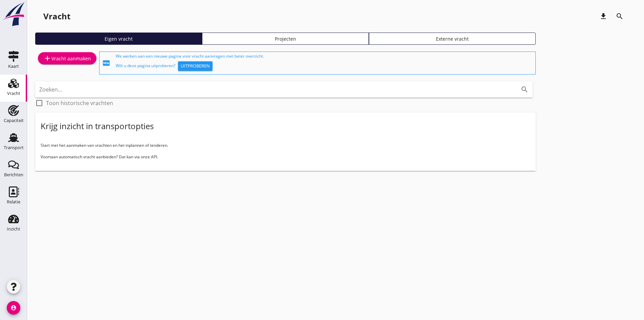 Image resolution: width=644 pixels, height=320 pixels. What do you see at coordinates (119, 38) in the screenshot?
I see `div: Eigen vracht` at bounding box center [119, 38].